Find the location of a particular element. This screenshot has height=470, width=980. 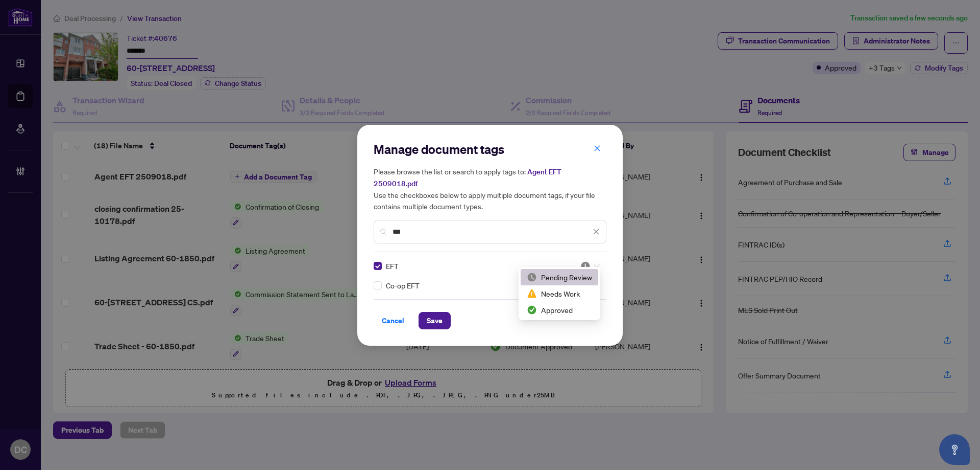

span: Cancel is located at coordinates (393, 320).